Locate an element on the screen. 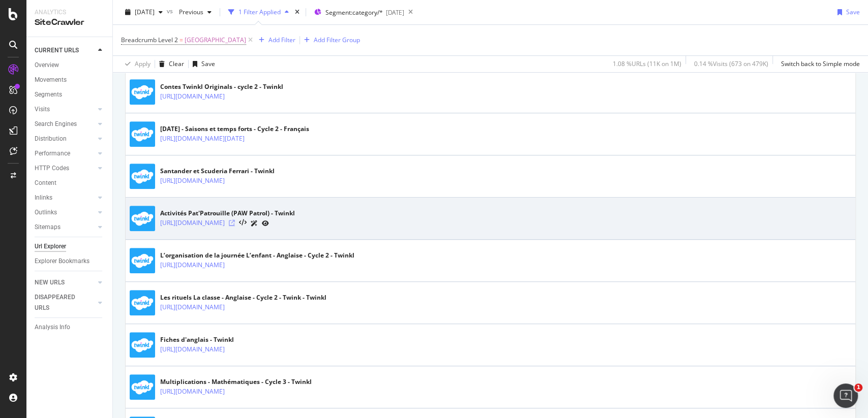 The image size is (868, 418). div: Contes Twinkl Originals - cycle 2 - Twinkl is located at coordinates (222, 87).